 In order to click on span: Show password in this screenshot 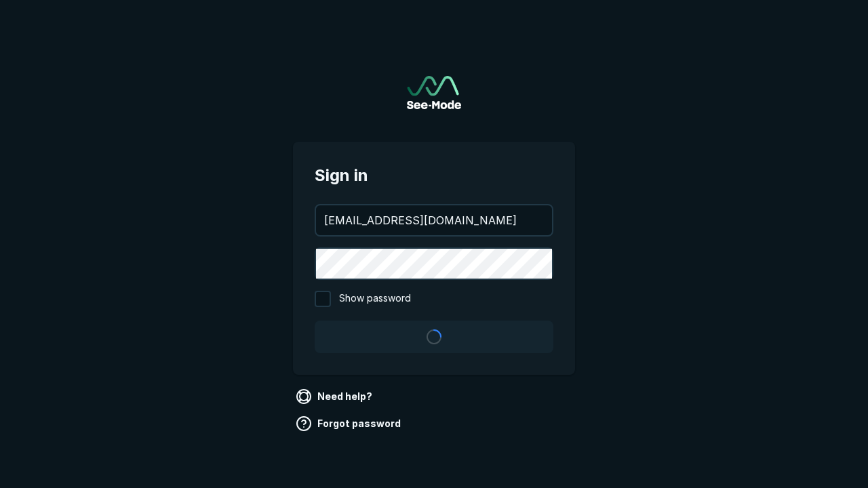, I will do `click(375, 299)`.